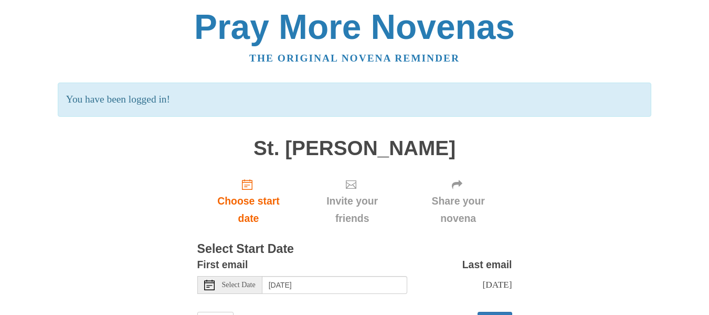  Describe the element at coordinates (239, 285) in the screenshot. I see `span: Select Date` at that location.